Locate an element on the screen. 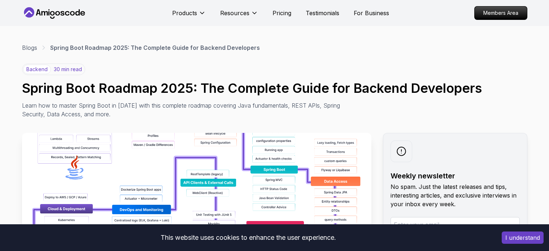  a: Pricing is located at coordinates (282, 13).